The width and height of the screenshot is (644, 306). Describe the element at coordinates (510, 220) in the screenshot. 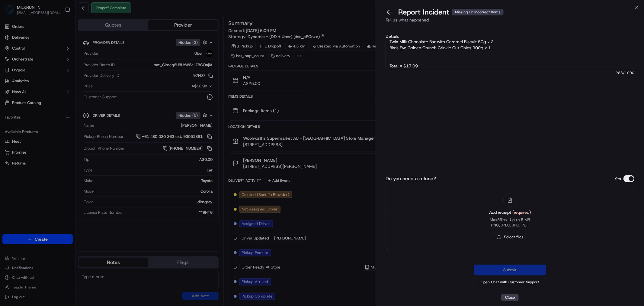

I see `p: Max 5 files ∙ Up to 5 MB` at that location.